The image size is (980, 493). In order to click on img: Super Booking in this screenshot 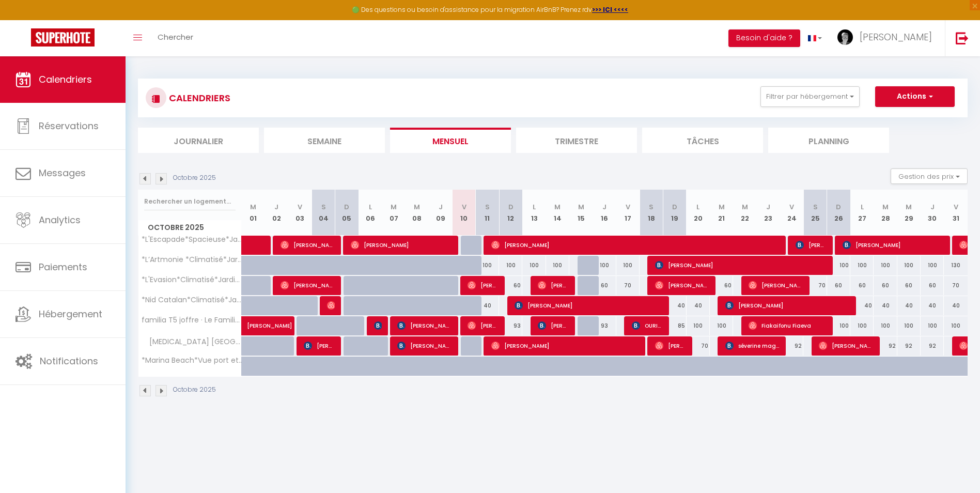, I will do `click(62, 37)`.